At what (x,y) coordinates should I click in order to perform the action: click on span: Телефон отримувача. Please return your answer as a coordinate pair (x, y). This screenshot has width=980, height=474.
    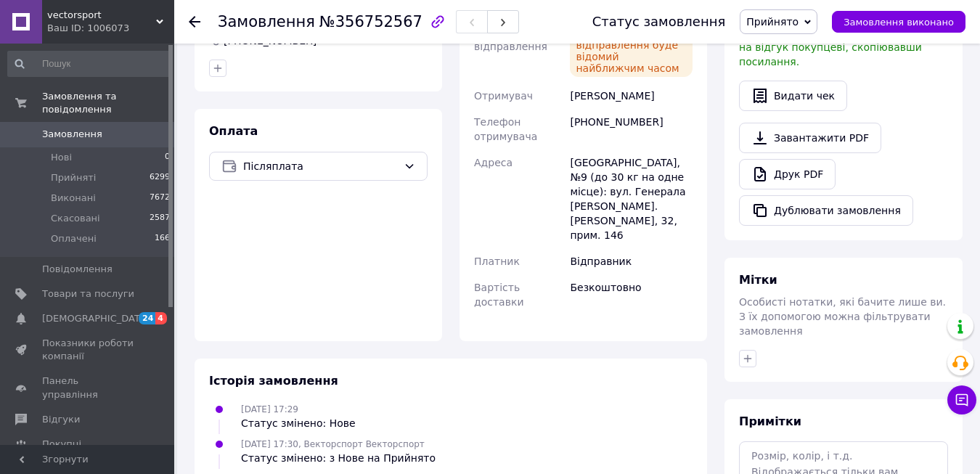
    Looking at the image, I should click on (506, 129).